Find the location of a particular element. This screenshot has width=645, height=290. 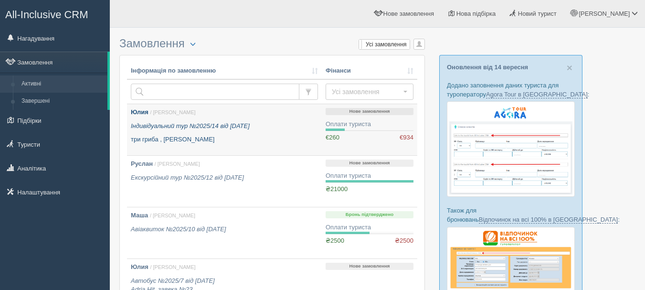

span: ₴21000 is located at coordinates (337, 189).